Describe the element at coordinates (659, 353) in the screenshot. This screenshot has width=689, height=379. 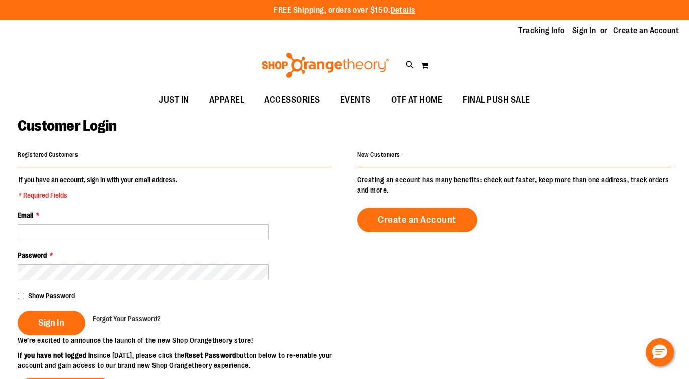
I see `button: Hello, have a question? Let’s chat.` at that location.